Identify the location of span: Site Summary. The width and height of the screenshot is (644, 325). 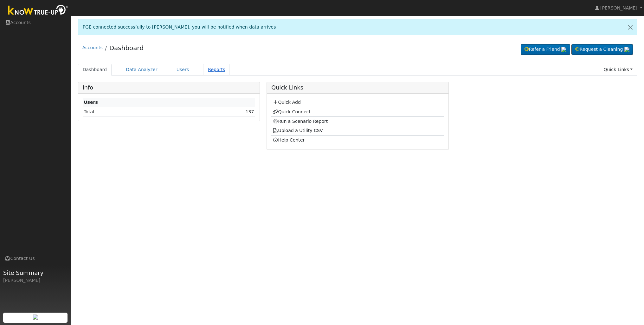
(36, 272).